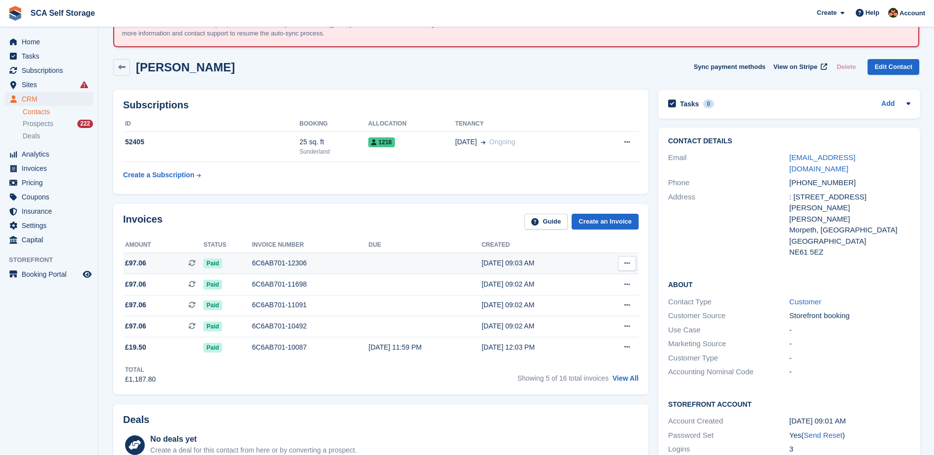 The image size is (934, 455). Describe the element at coordinates (730, 67) in the screenshot. I see `button: Sync payment methods` at that location.